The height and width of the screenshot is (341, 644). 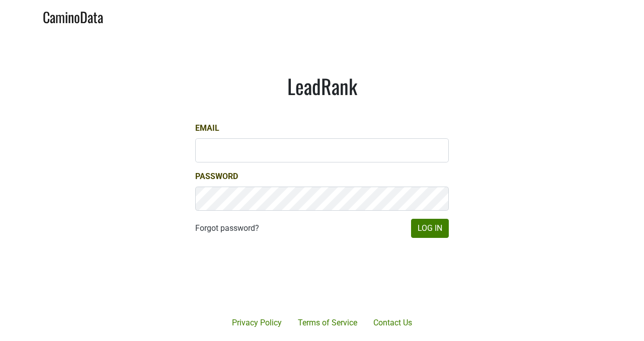 What do you see at coordinates (430, 228) in the screenshot?
I see `button: Log In` at bounding box center [430, 228].